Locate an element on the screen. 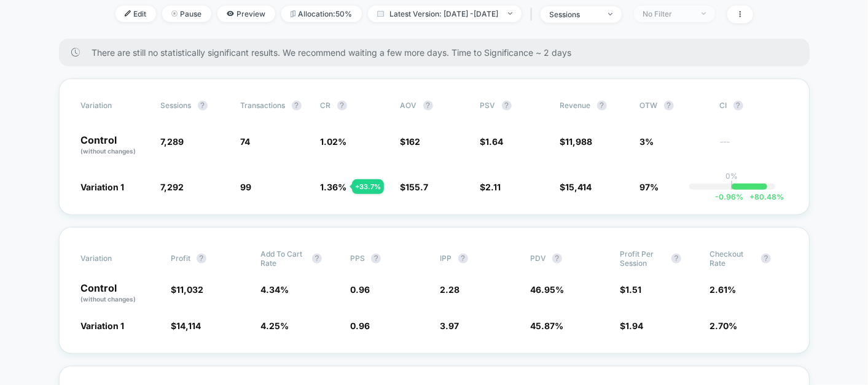 This screenshot has height=385, width=868. span: Transactions is located at coordinates (263, 105).